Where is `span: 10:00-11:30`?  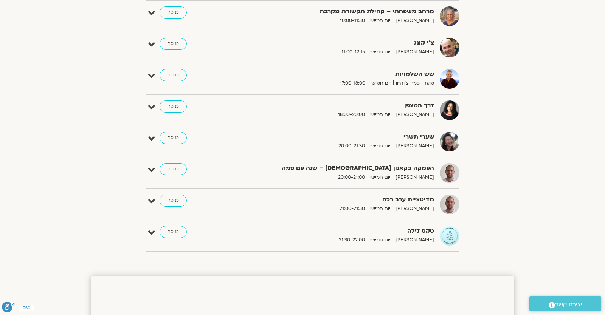 span: 10:00-11:30 is located at coordinates (352, 20).